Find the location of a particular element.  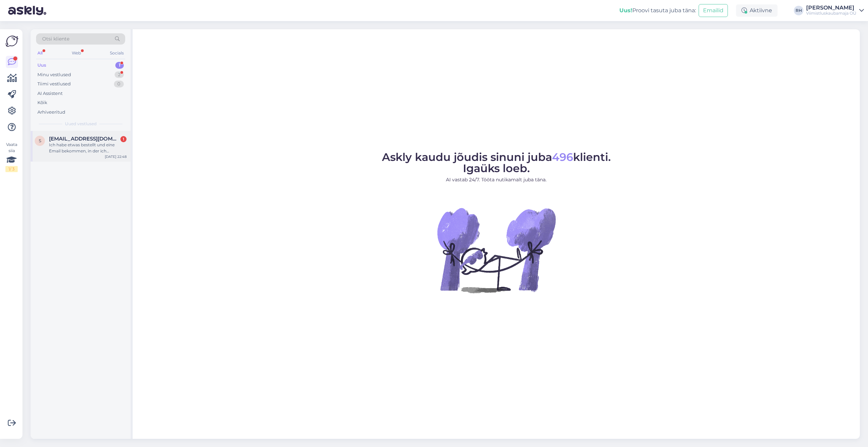

button: Emailid is located at coordinates (713, 11).